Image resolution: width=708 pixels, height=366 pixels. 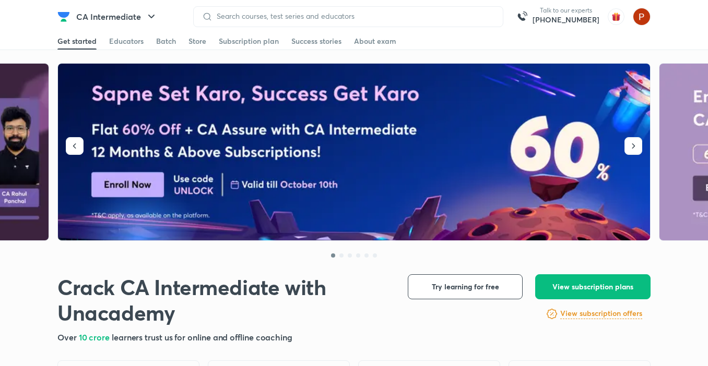 What do you see at coordinates (197, 41) in the screenshot?
I see `div: Store` at bounding box center [197, 41].